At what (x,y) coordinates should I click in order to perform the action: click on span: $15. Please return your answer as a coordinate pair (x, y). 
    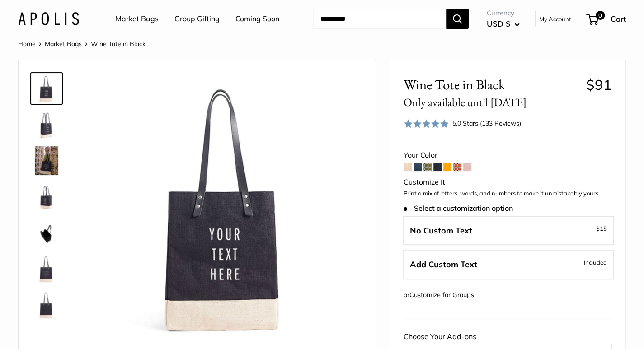
    Looking at the image, I should click on (601, 229).